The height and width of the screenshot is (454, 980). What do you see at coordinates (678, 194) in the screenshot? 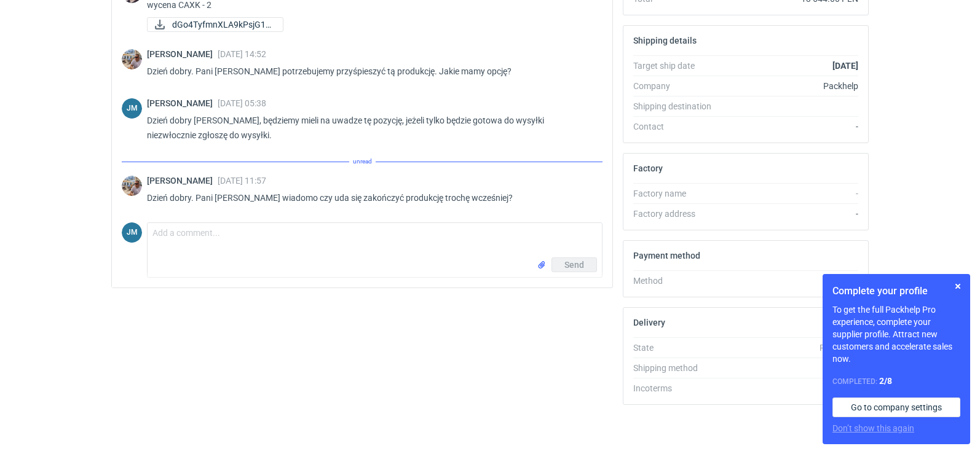
I see `div: Factory name` at bounding box center [678, 194].